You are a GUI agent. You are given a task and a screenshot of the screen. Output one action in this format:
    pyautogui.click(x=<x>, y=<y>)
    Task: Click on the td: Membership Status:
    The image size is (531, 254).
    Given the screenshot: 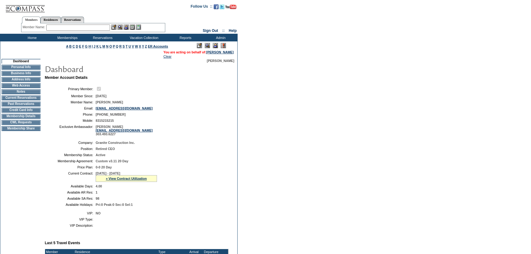 What is the action you would take?
    pyautogui.click(x=70, y=155)
    